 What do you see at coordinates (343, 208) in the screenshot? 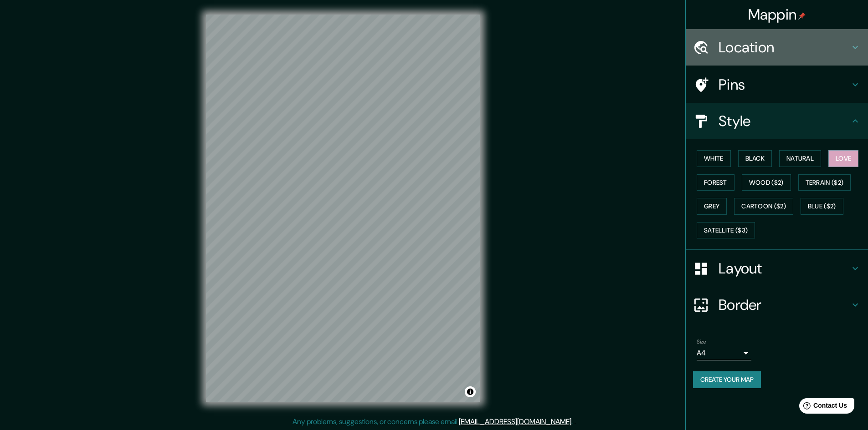
I see `canvas: Map` at bounding box center [343, 208].